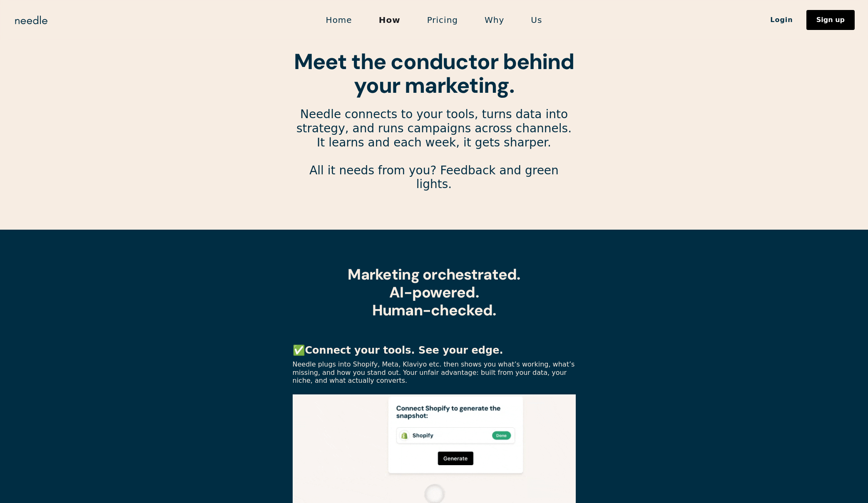  What do you see at coordinates (831, 20) in the screenshot?
I see `div: Sign up` at bounding box center [831, 20].